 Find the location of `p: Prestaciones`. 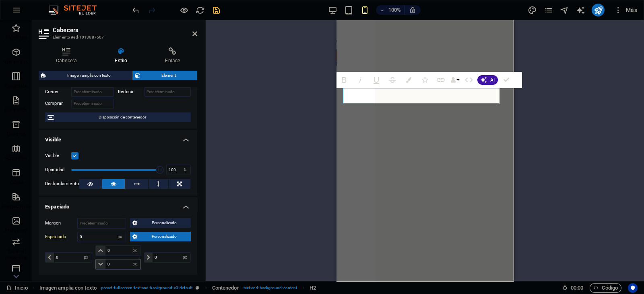

p: Prestaciones is located at coordinates (16, 207).